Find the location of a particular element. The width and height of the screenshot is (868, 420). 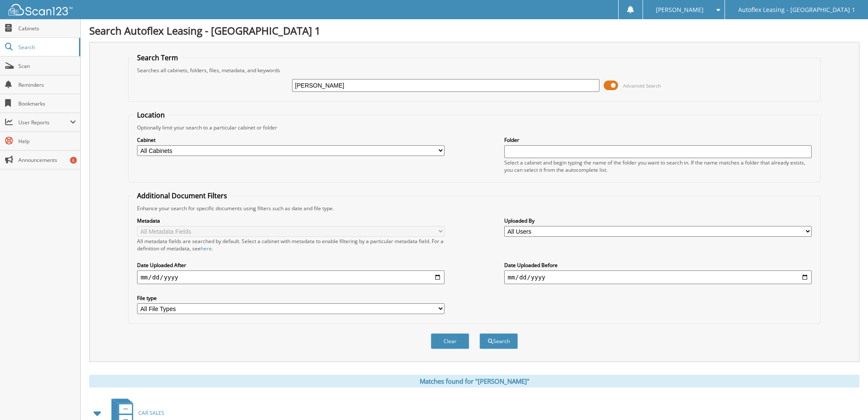

label: Metadata is located at coordinates (291, 221).